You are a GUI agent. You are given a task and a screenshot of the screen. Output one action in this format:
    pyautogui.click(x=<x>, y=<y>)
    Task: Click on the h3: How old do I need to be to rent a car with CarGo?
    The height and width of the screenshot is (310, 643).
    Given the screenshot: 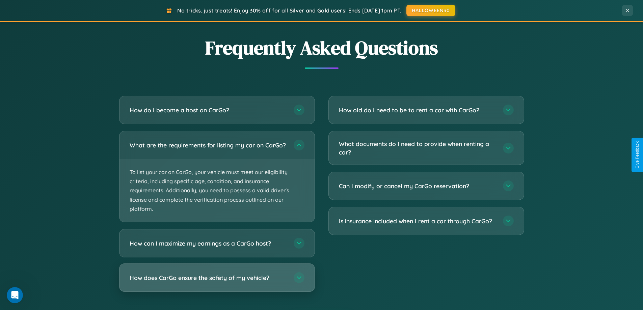 What is the action you would take?
    pyautogui.click(x=418, y=110)
    